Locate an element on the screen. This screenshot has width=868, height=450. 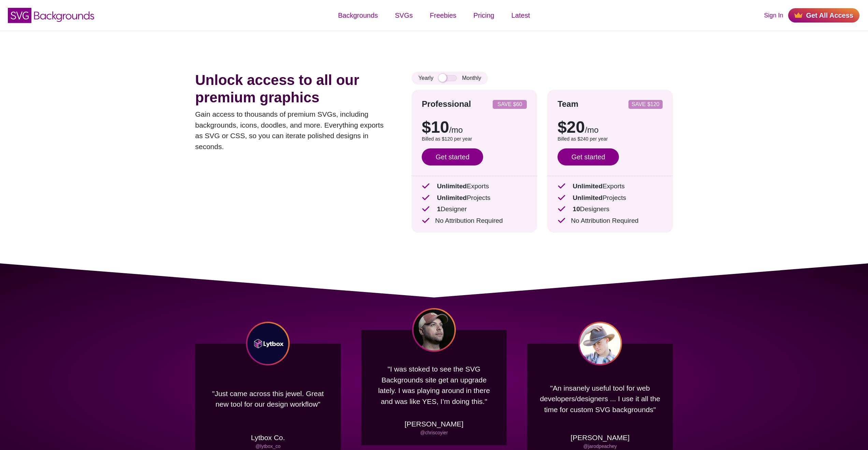
p: Lytbox Co. is located at coordinates (268, 438).